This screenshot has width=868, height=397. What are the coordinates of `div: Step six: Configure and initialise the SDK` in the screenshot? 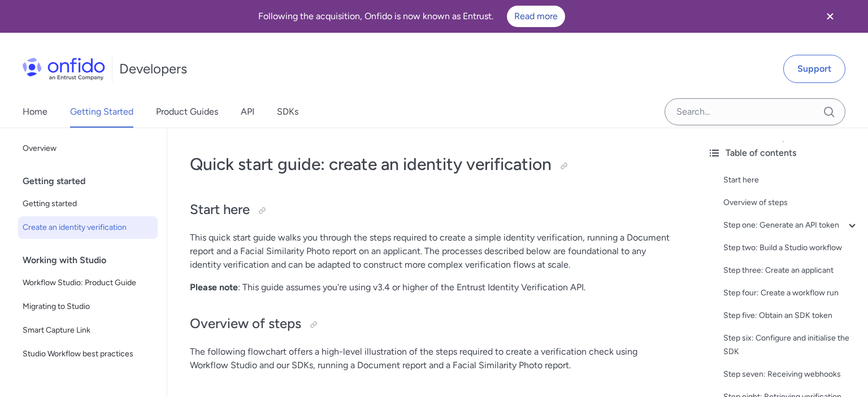 It's located at (791, 345).